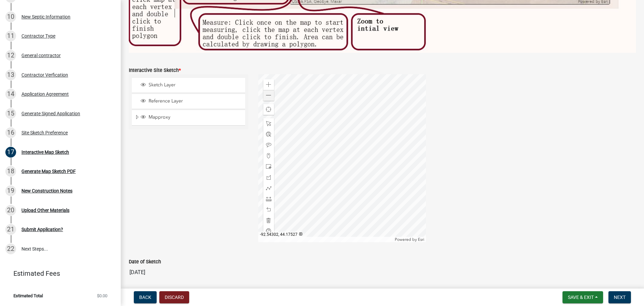 This screenshot has height=306, width=644. Describe the element at coordinates (195, 117) in the screenshot. I see `span: Mapproxy` at that location.